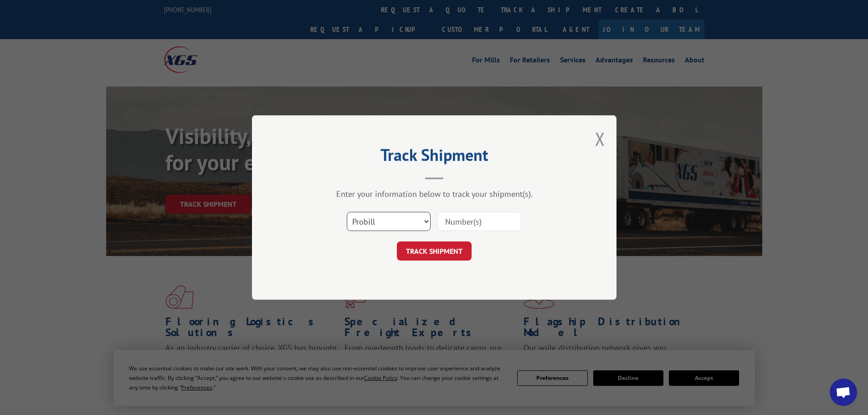 The width and height of the screenshot is (868, 415). I want to click on button: Close modal, so click(600, 139).